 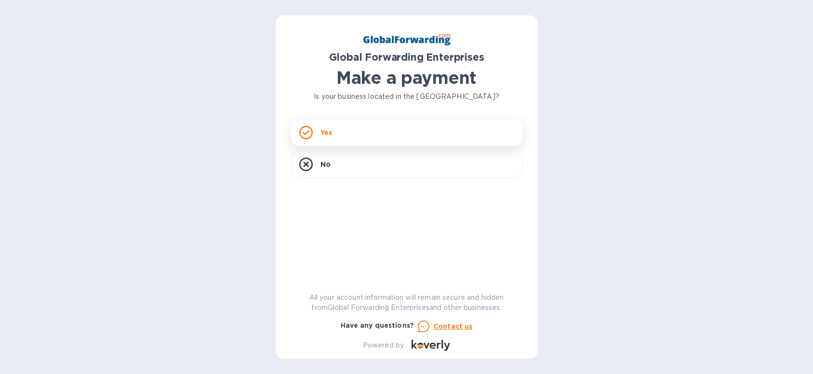 What do you see at coordinates (383, 345) in the screenshot?
I see `p: Powered by` at bounding box center [383, 345].